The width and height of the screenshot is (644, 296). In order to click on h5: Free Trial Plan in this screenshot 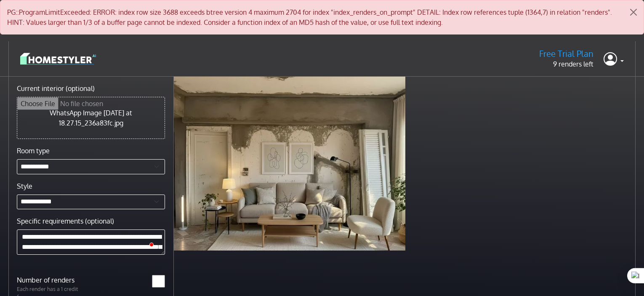, I will do `click(566, 53)`.